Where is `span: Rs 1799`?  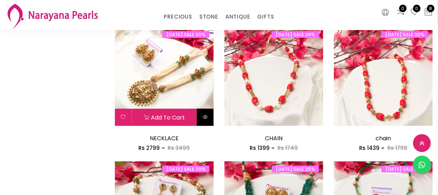
span: Rs 1799 is located at coordinates (398, 147).